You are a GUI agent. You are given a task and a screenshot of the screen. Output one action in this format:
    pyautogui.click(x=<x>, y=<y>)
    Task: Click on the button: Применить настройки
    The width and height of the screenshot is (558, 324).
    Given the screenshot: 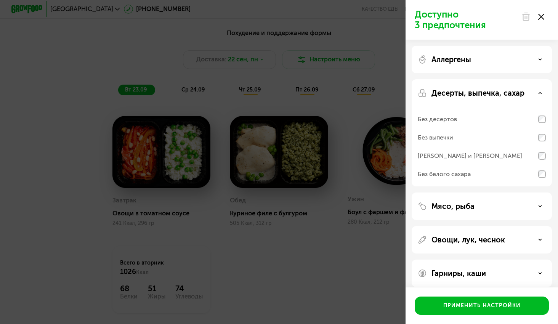 What is the action you would take?
    pyautogui.click(x=482, y=306)
    